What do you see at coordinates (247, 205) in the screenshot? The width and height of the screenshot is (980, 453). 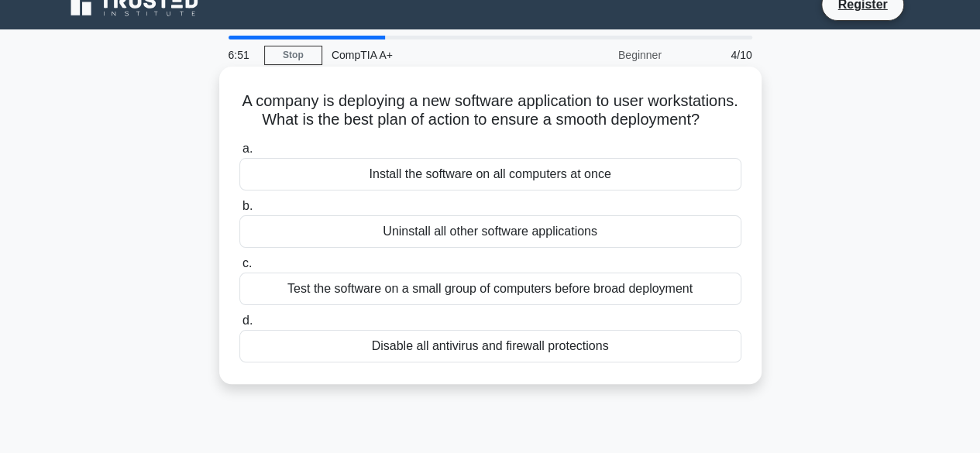 I see `span: b.` at bounding box center [247, 205].